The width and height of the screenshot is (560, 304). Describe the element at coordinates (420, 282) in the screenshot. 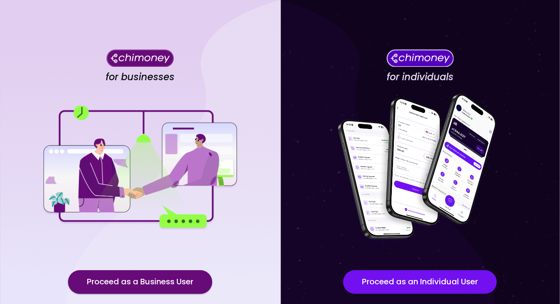

I see `button: Proceed as an Individual User` at that location.